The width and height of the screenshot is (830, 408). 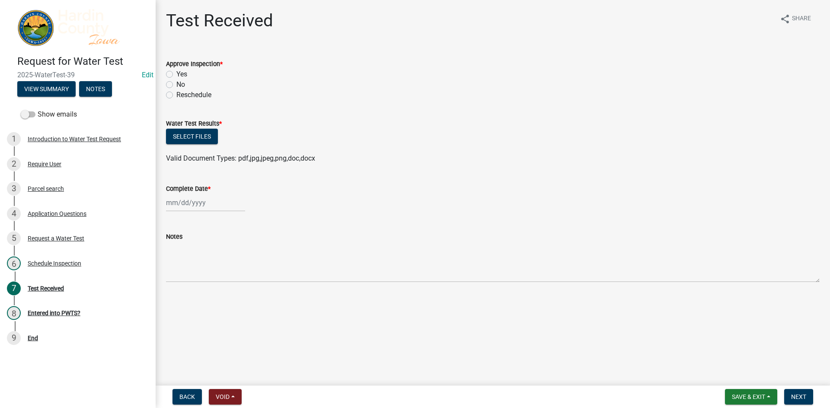 What do you see at coordinates (14, 189) in the screenshot?
I see `div: 3` at bounding box center [14, 189].